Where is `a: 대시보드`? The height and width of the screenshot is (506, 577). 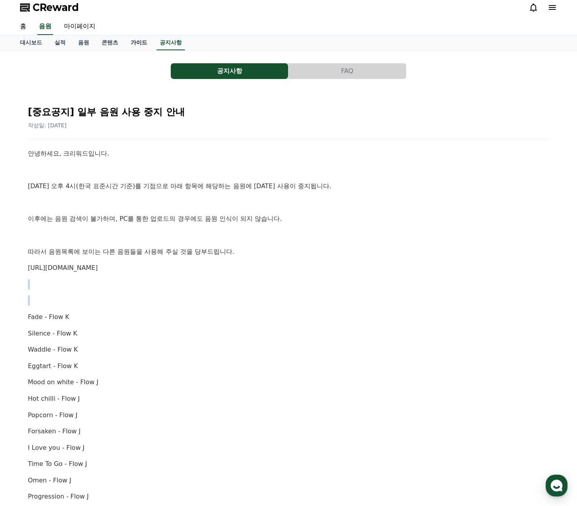
a: 대시보드 is located at coordinates (31, 43).